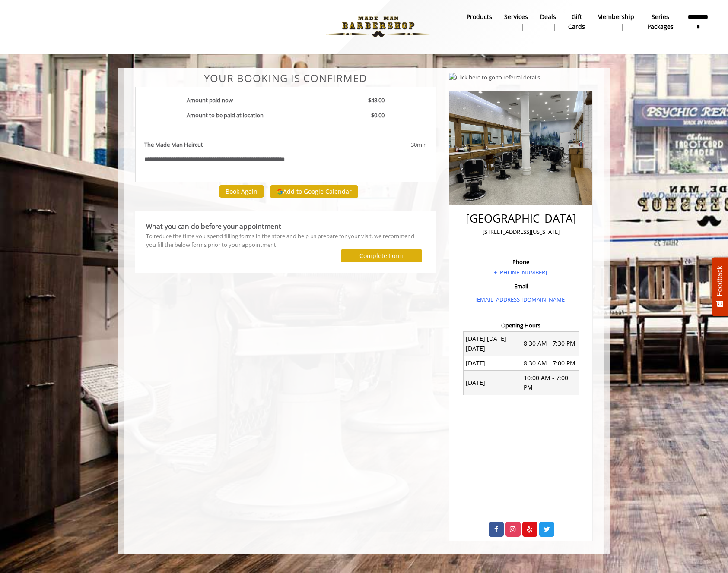  Describe the element at coordinates (516, 22) in the screenshot. I see `a: ServicesServices` at that location.